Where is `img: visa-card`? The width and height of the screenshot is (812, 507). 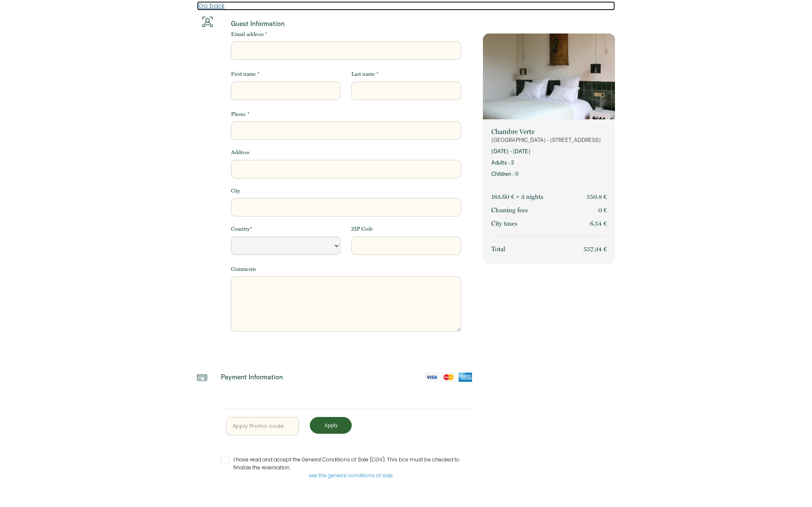 img: visa-card is located at coordinates (432, 377).